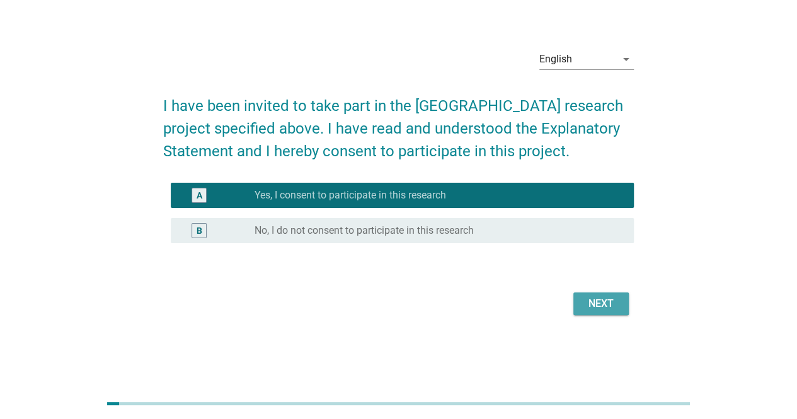 This screenshot has height=419, width=797. Describe the element at coordinates (364, 231) in the screenshot. I see `label: No, I do not consent to participate in this research` at that location.